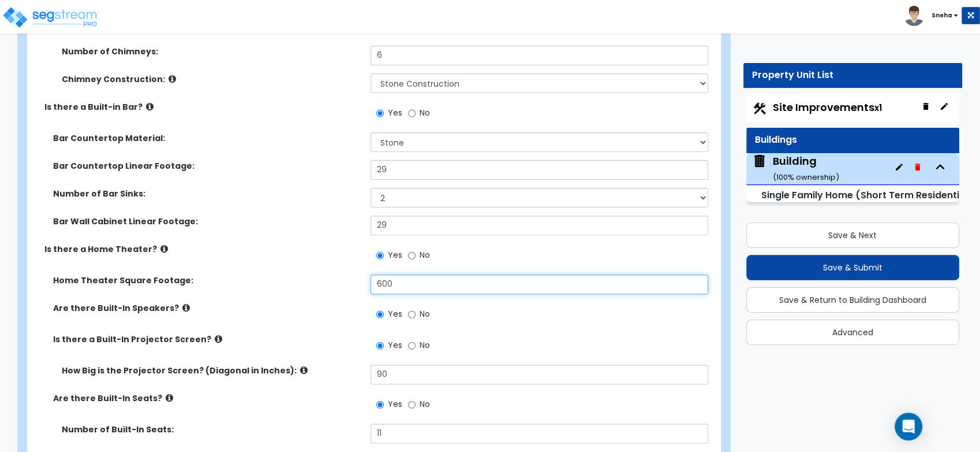 The width and height of the screenshot is (980, 452). What do you see at coordinates (854, 300) in the screenshot?
I see `button: Save & Return to Building Dashboard` at bounding box center [854, 300].